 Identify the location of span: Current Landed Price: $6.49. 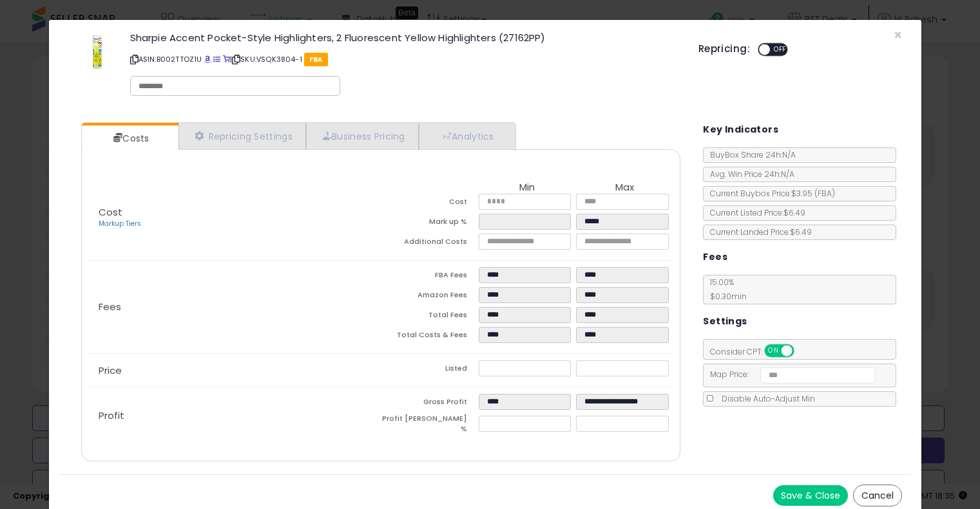
(758, 232).